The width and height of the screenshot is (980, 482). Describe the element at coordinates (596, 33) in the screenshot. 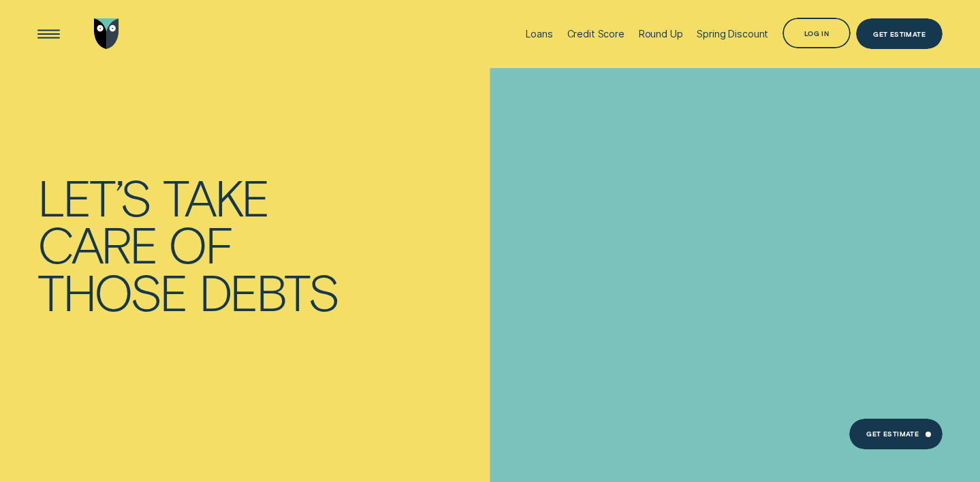

I see `div: Credit Score` at that location.